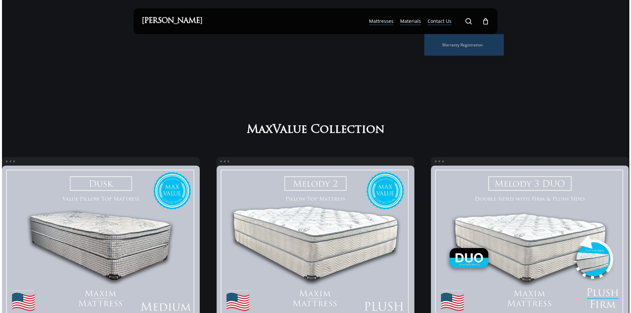  What do you see at coordinates (486, 21) in the screenshot?
I see `a: Cart` at bounding box center [486, 21].